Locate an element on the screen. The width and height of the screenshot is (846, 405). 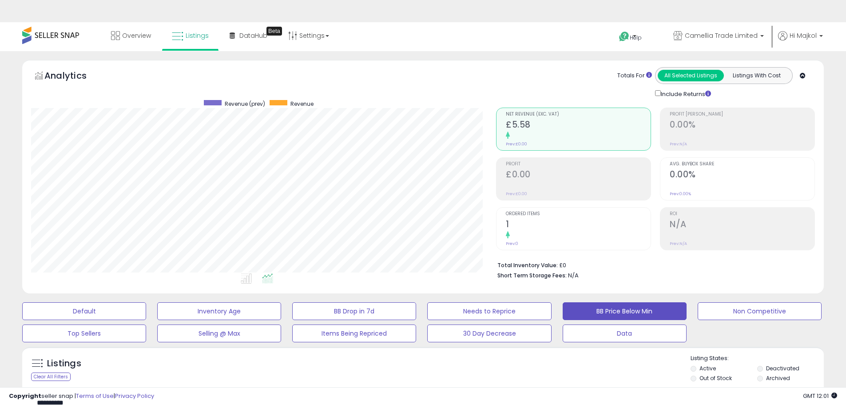
span: Ordered Items is located at coordinates (578, 214).